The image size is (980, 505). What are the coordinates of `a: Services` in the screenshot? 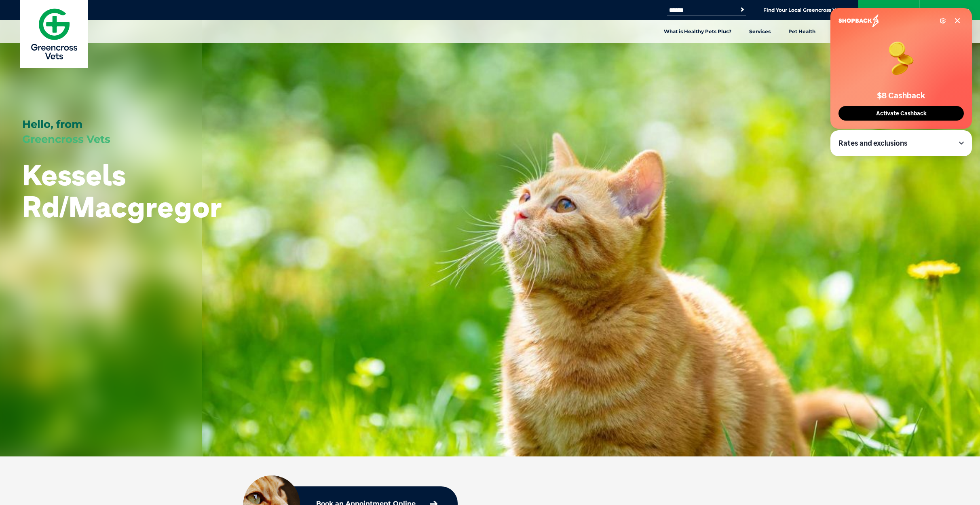 It's located at (760, 31).